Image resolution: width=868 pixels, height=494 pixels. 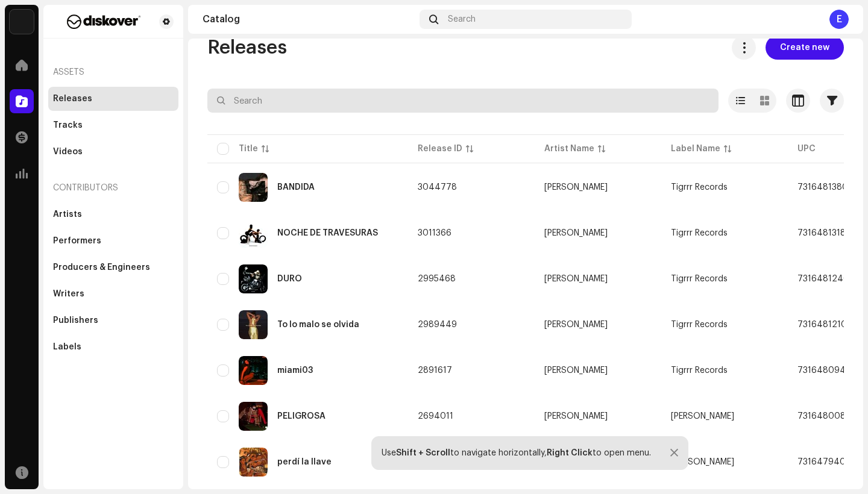 I want to click on div: Labels, so click(x=67, y=348).